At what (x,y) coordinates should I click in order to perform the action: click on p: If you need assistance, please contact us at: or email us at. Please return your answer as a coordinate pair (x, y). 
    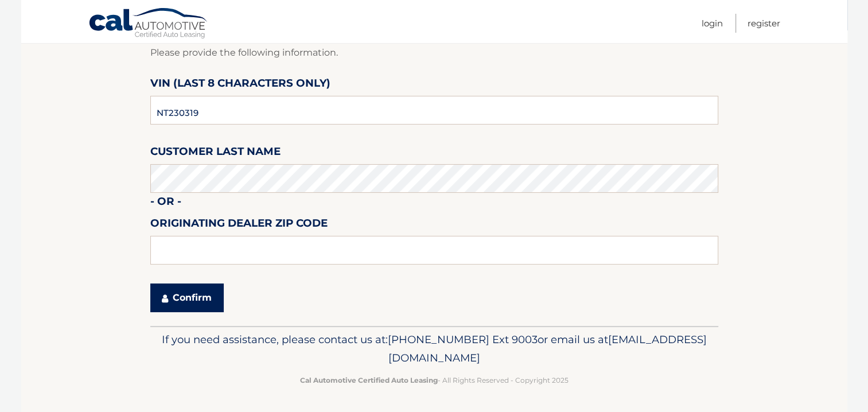
    Looking at the image, I should click on (434, 348).